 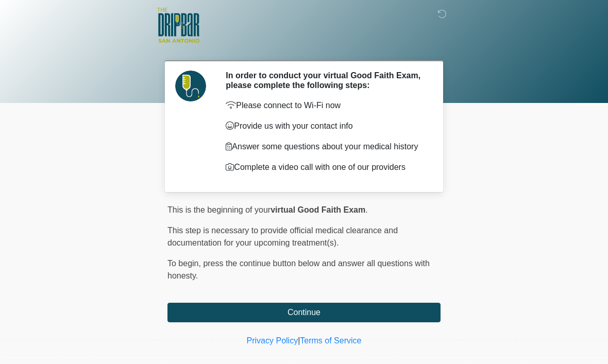 What do you see at coordinates (326, 167) in the screenshot?
I see `p: Complete a video call with one of our providers` at bounding box center [326, 167].